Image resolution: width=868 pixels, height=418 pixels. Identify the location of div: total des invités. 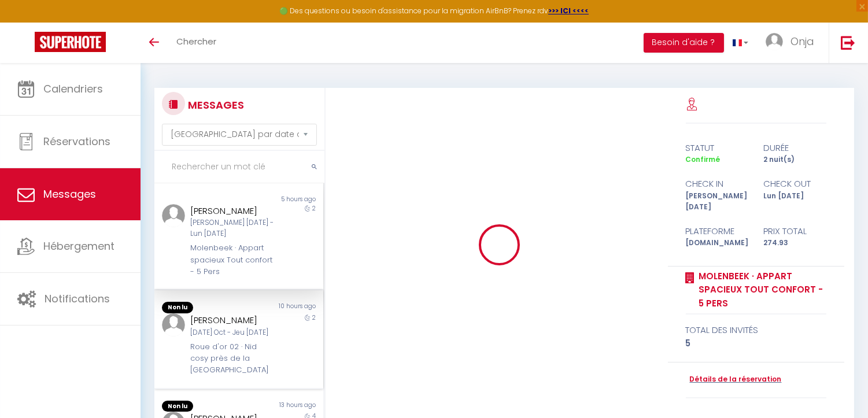
(756, 330).